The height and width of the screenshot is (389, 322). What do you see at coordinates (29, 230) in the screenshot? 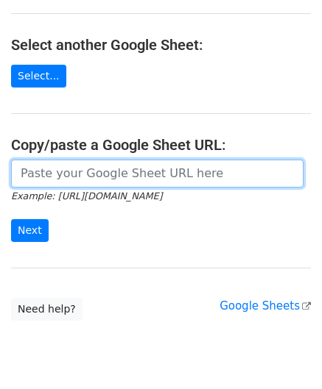
I see `input: Next` at bounding box center [29, 230].